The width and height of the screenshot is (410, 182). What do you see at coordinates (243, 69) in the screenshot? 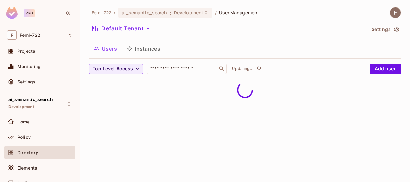
I see `p: Updating...` at bounding box center [243, 69].